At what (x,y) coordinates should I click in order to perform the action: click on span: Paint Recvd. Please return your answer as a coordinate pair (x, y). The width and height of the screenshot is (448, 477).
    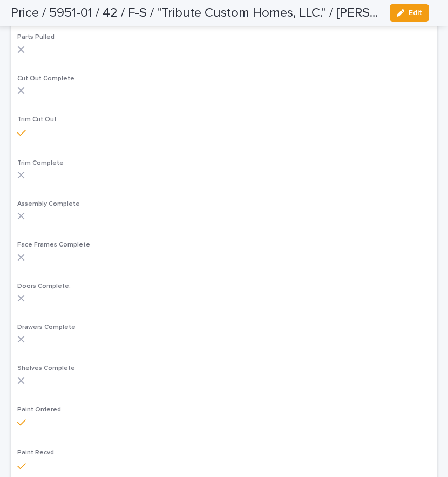
    Looking at the image, I should click on (36, 453).